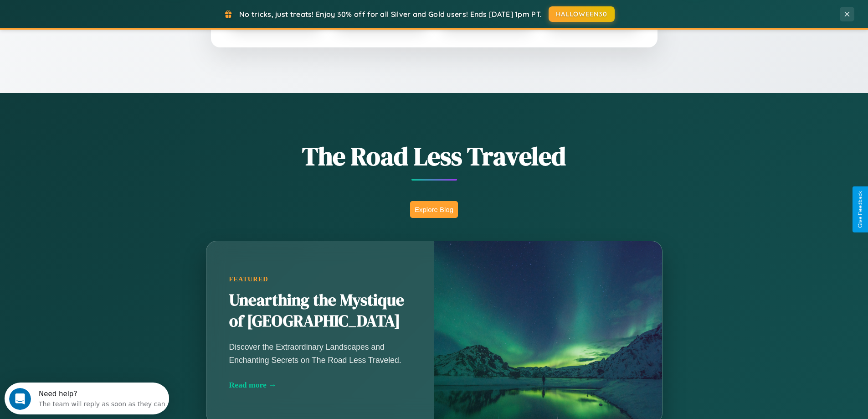  Describe the element at coordinates (321, 279) in the screenshot. I see `div: Featured` at that location.